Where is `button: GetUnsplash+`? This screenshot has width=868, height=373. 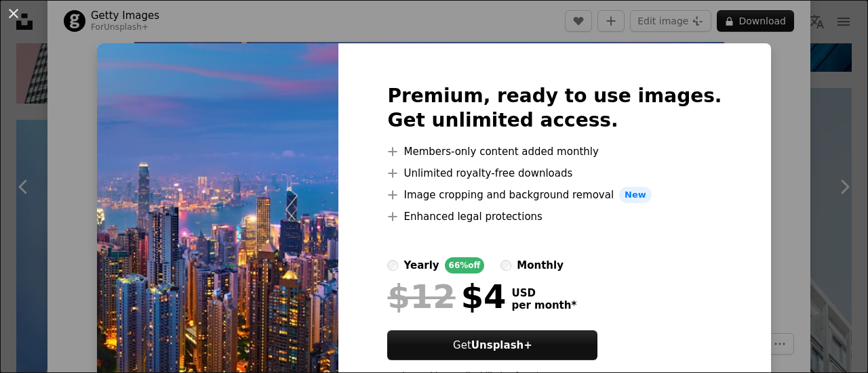
button: GetUnsplash+ is located at coordinates (492, 346).